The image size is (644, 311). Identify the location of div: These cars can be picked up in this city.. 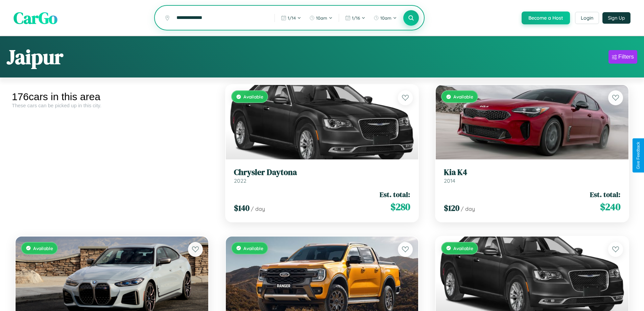
(112, 105).